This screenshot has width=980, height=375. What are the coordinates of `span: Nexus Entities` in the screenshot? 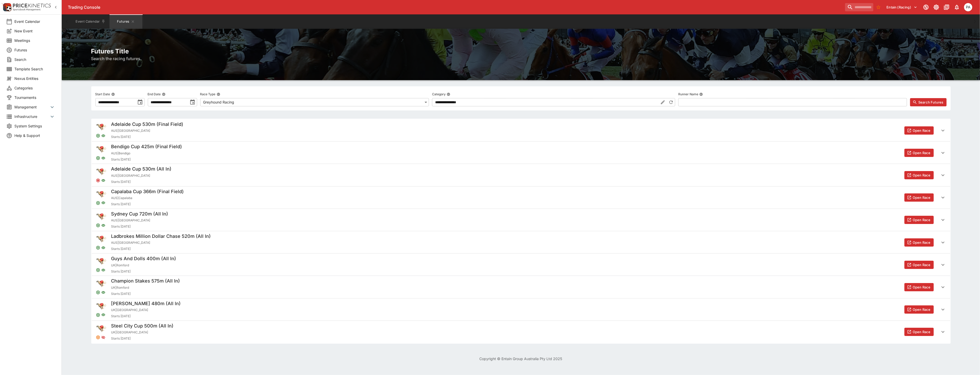 It's located at (35, 78).